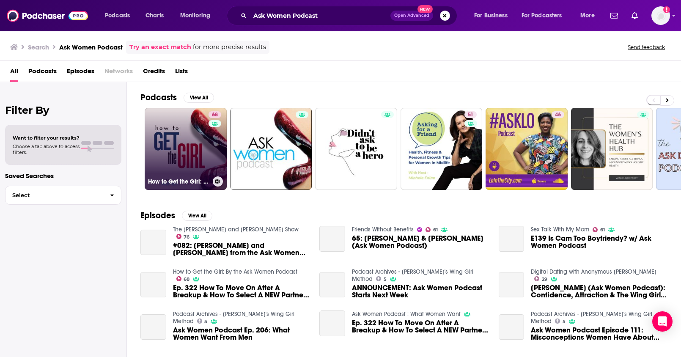  I want to click on span: All, so click(14, 73).